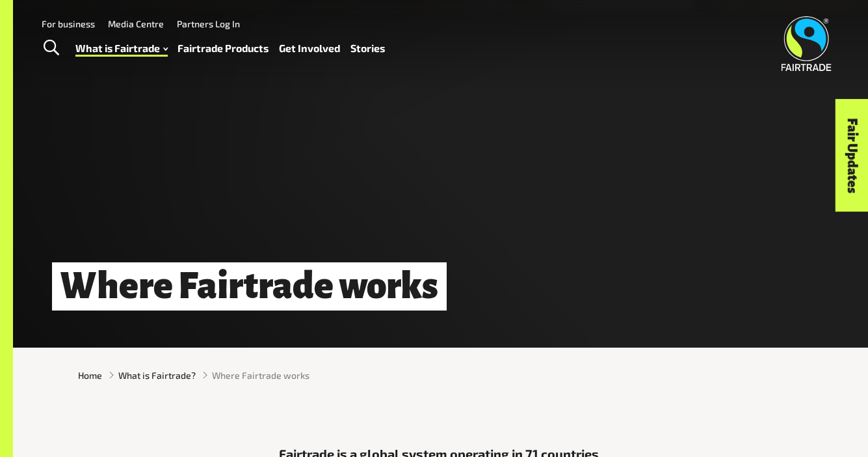 The width and height of the screenshot is (868, 457). I want to click on a: Partners Log In, so click(208, 24).